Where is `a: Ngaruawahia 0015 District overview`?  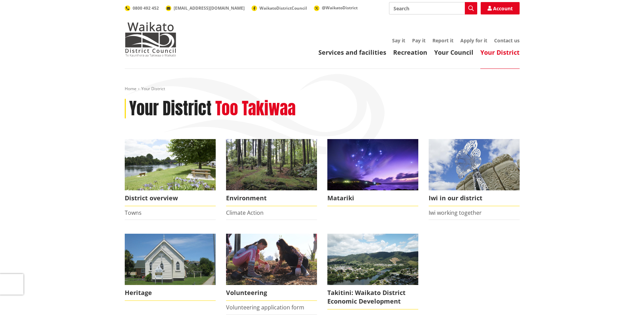 a: Ngaruawahia 0015 District overview is located at coordinates (170, 173).